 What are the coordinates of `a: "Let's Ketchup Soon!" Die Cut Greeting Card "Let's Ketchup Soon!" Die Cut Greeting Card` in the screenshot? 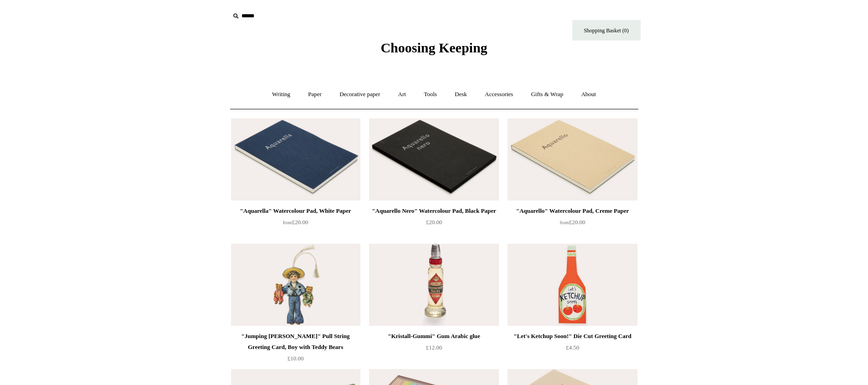 It's located at (572, 285).